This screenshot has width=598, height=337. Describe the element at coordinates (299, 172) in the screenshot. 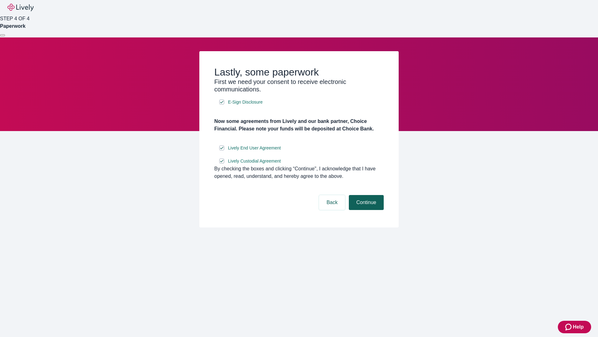

I see `div: By checking the boxes and clicking “Continue", I acknowledge that I have opened, read, understand...` at that location.